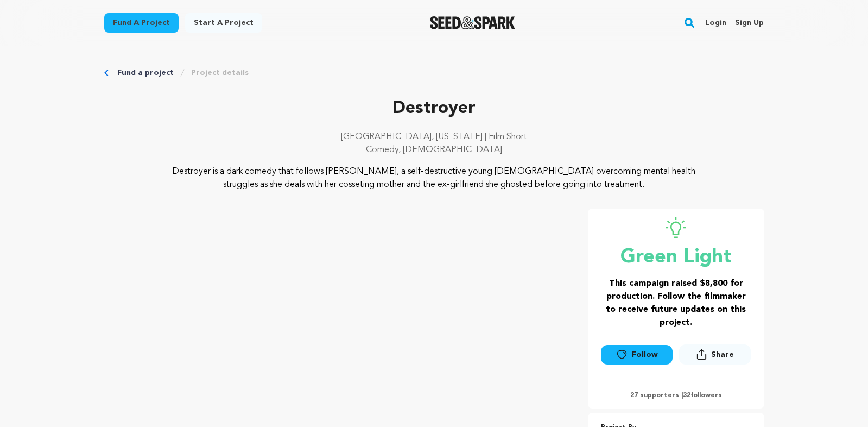 The width and height of the screenshot is (868, 427). I want to click on span: 32, so click(687, 396).